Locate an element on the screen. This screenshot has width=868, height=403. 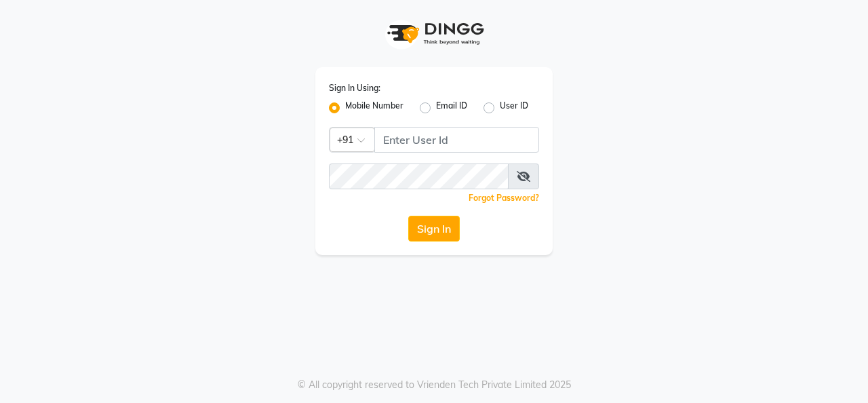
a: Forgot Password? is located at coordinates (504, 198).